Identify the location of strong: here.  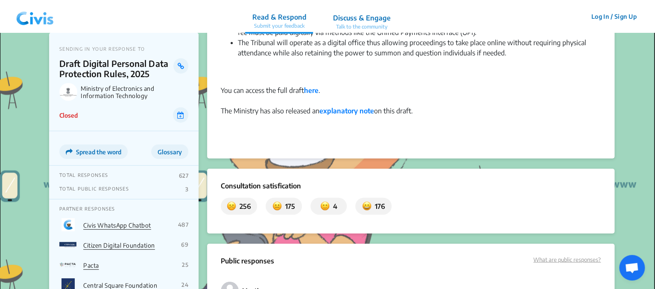
(311, 90).